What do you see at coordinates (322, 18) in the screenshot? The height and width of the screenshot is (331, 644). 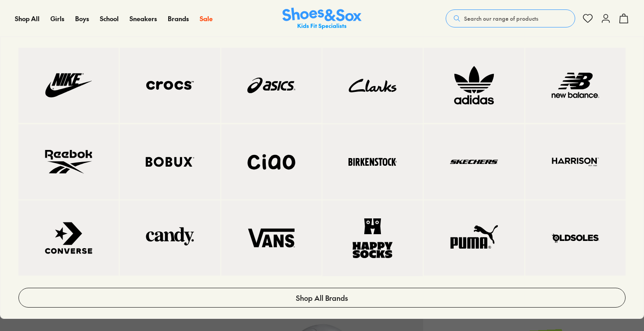 I see `a: Shoes & Sox` at bounding box center [322, 18].